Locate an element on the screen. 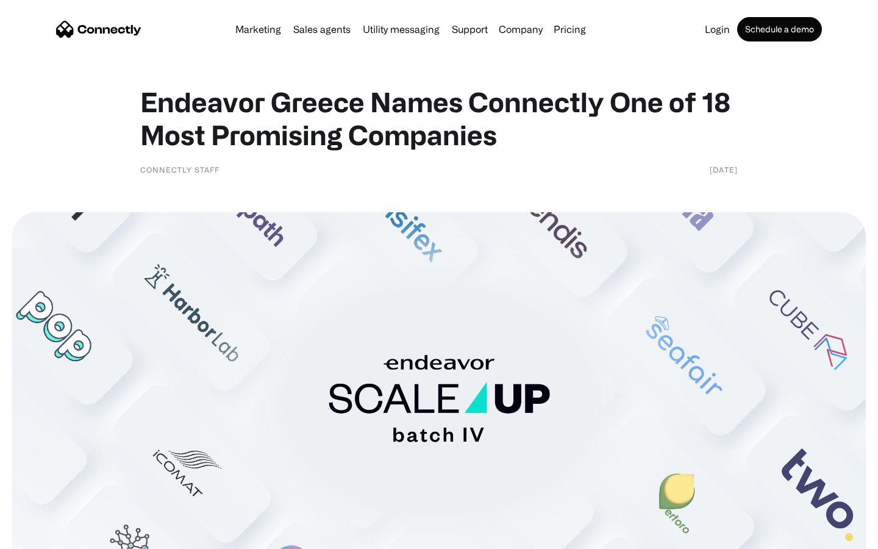 The height and width of the screenshot is (549, 878). aside: Language selected: English is located at coordinates (43, 536).